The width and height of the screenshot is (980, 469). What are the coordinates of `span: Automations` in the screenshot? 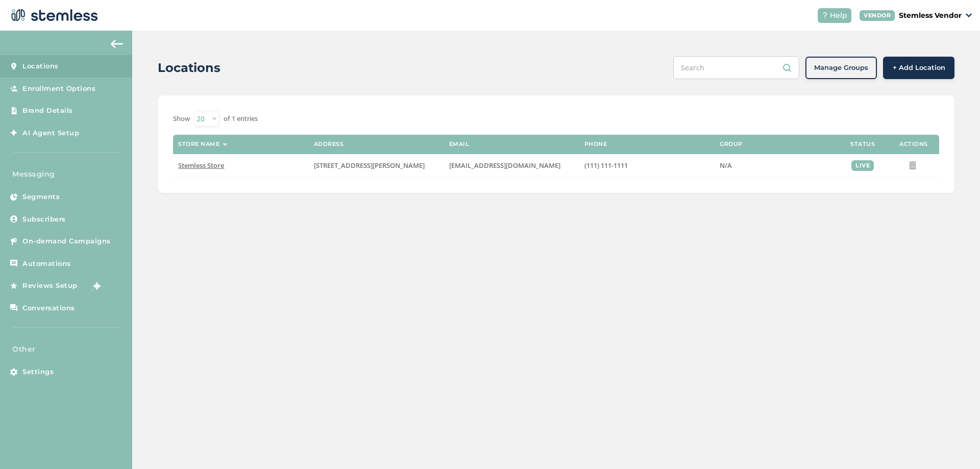 It's located at (46, 264).